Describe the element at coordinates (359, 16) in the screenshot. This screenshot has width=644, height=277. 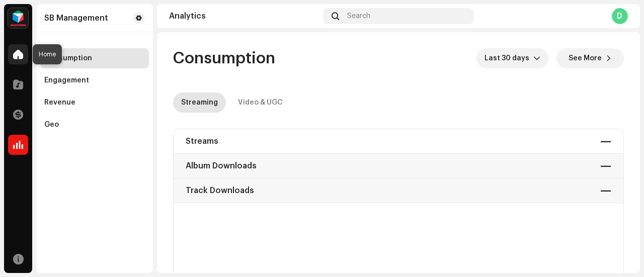
I see `span: Search` at that location.